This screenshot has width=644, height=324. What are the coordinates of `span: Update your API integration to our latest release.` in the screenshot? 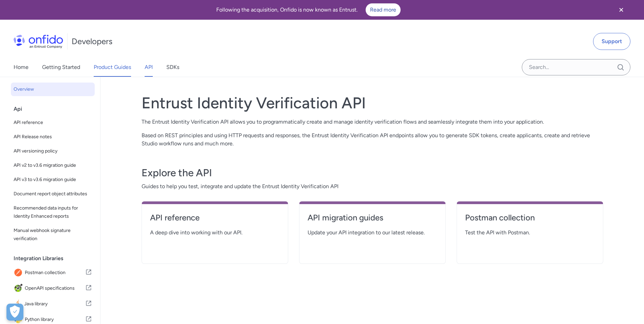 It's located at (372, 232).